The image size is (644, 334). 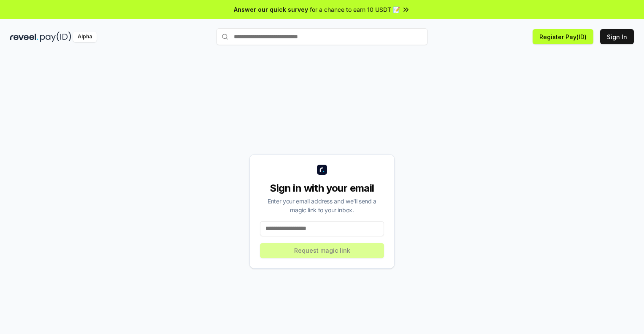 I want to click on span: for a chance to earn 10 USDT 📝, so click(x=355, y=9).